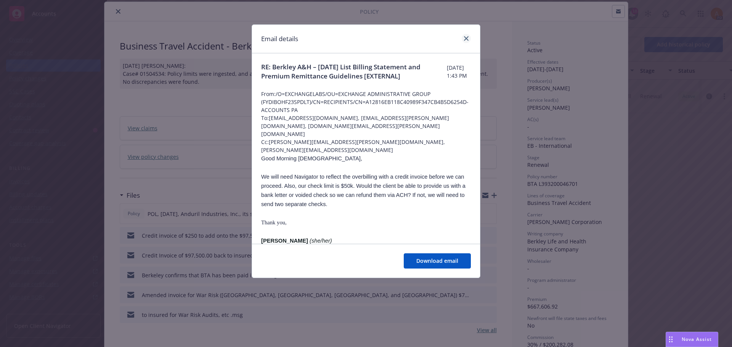 This screenshot has height=347, width=732. What do you see at coordinates (697, 339) in the screenshot?
I see `span: Nova Assist` at bounding box center [697, 339].